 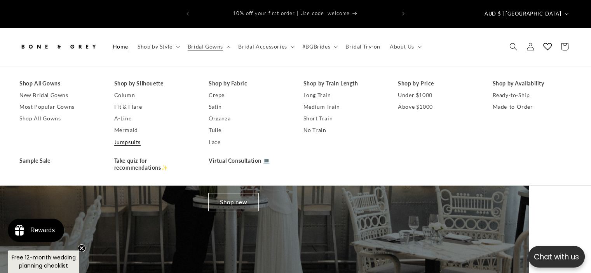 What do you see at coordinates (58, 47) in the screenshot?
I see `a: Bone and Grey Bridal` at bounding box center [58, 47].